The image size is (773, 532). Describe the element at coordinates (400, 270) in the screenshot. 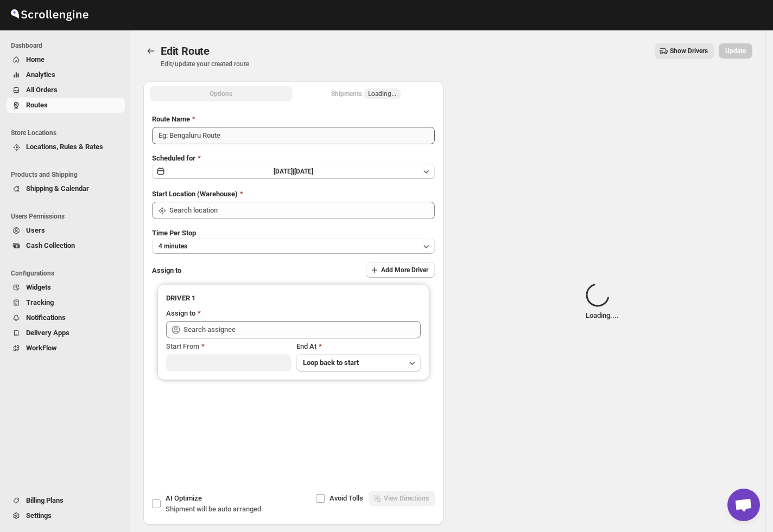

I see `button: Add More Driver` at that location.